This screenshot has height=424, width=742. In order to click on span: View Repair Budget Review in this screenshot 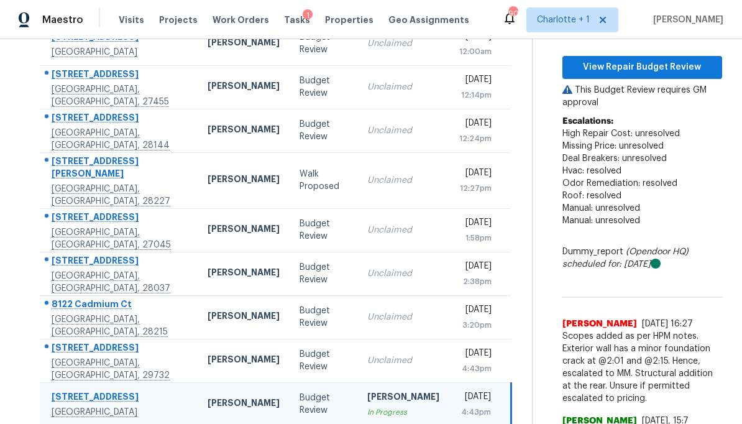, I will do `click(642, 67)`.